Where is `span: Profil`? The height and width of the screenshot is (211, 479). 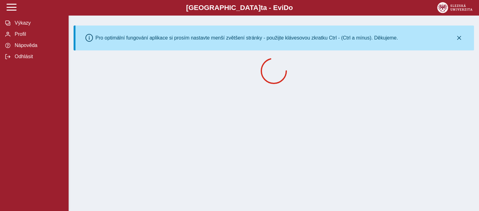
span: Profil is located at coordinates (38, 34).